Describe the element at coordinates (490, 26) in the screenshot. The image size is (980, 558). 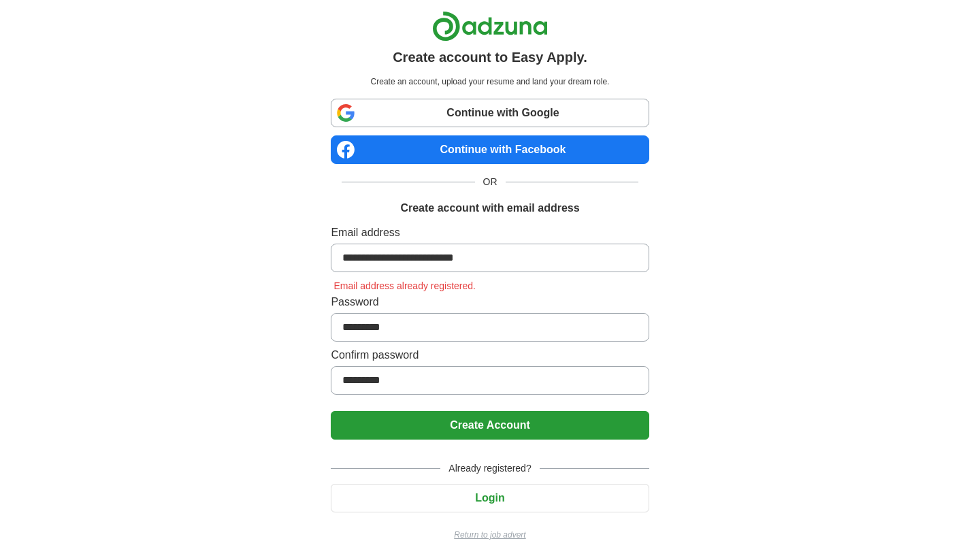
I see `img: Adzuna logo` at that location.